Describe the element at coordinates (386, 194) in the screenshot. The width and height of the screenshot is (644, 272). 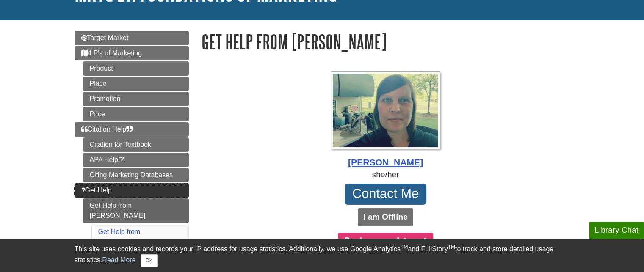
I see `a: Contact Me` at that location.